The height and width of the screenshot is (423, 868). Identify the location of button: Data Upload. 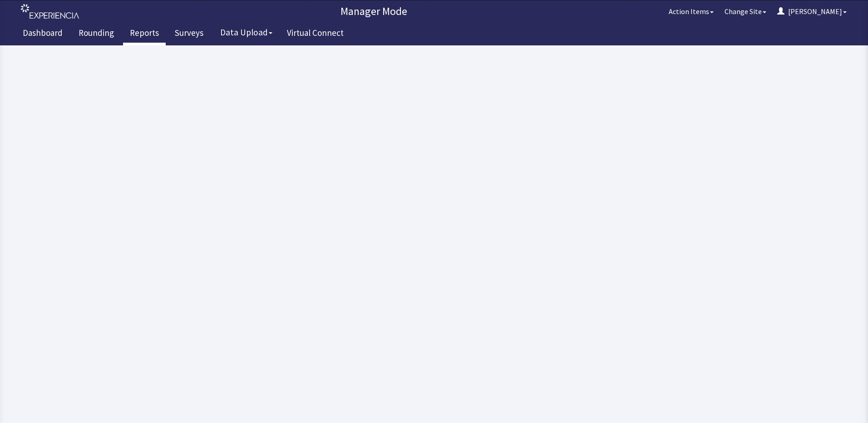
(246, 32).